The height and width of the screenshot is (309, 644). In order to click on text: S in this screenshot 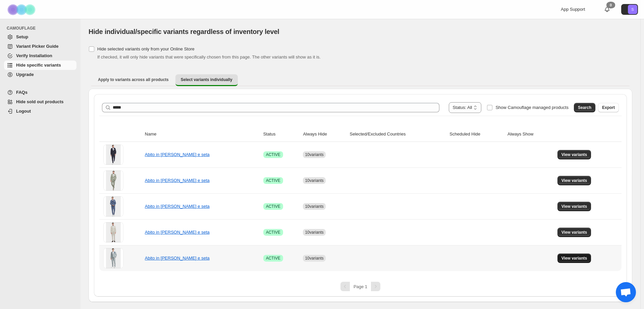, I will do `click(633, 9)`.